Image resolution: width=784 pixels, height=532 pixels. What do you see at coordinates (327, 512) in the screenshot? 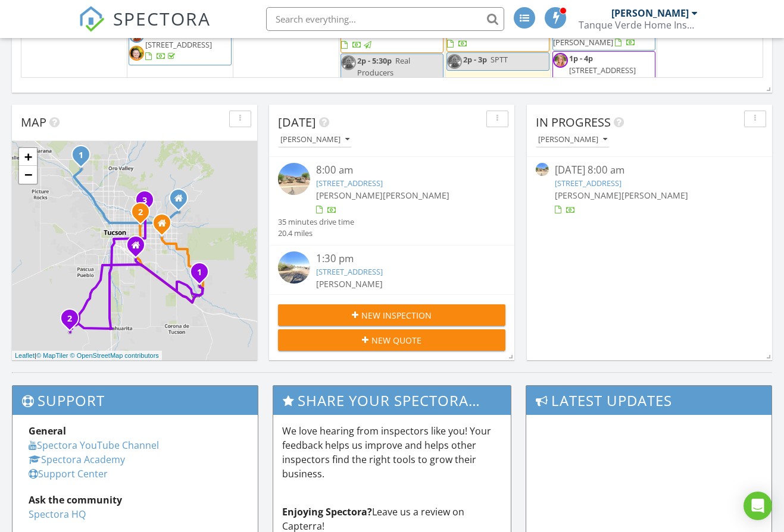
I see `strong: Enjoying Spectora?` at bounding box center [327, 512].